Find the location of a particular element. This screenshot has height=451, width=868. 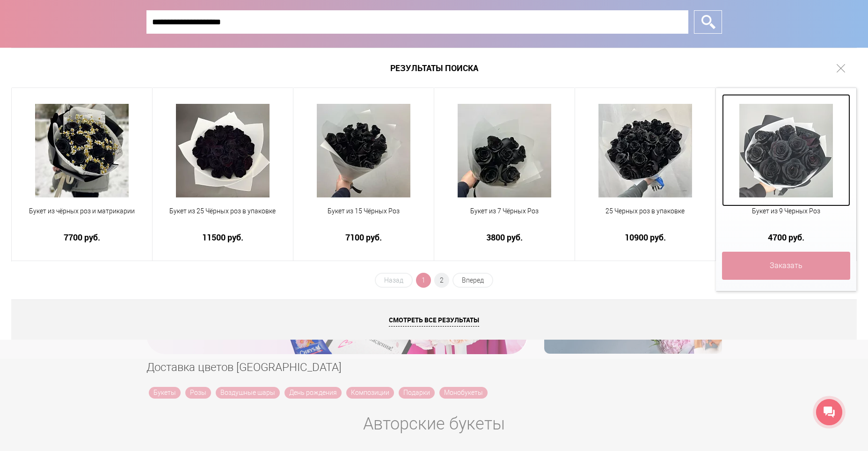

span: 25 Черных роз в упаковке is located at coordinates (645, 211).